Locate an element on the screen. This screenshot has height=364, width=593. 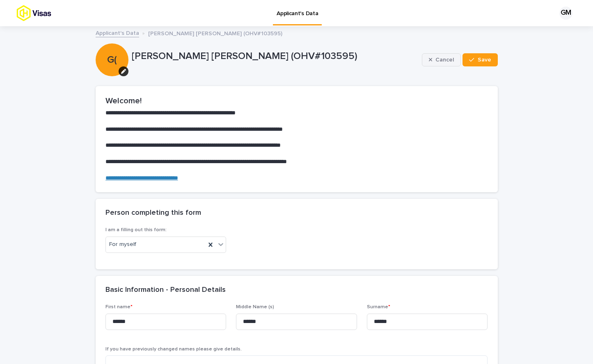
button: Cancel is located at coordinates (441, 60).